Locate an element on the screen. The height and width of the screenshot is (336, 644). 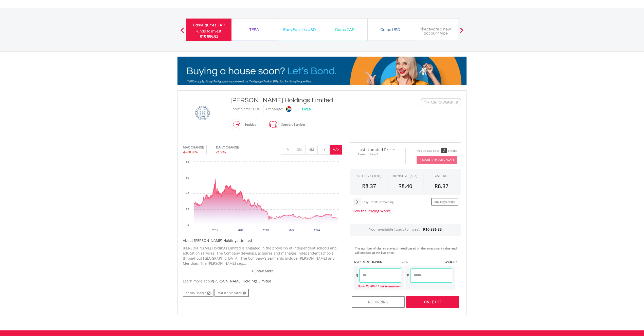
text: 2024 is located at coordinates (317, 230).